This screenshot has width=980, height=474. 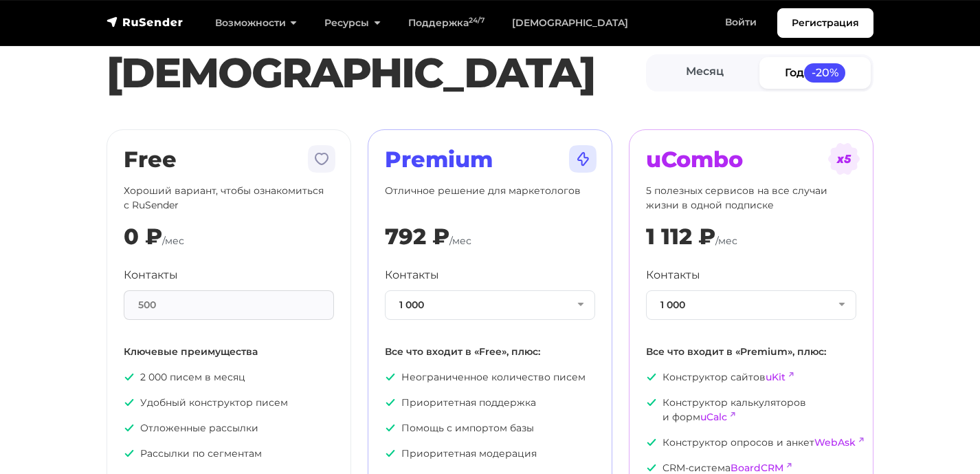 I want to click on p: Конструктор сайтов, so click(x=752, y=377).